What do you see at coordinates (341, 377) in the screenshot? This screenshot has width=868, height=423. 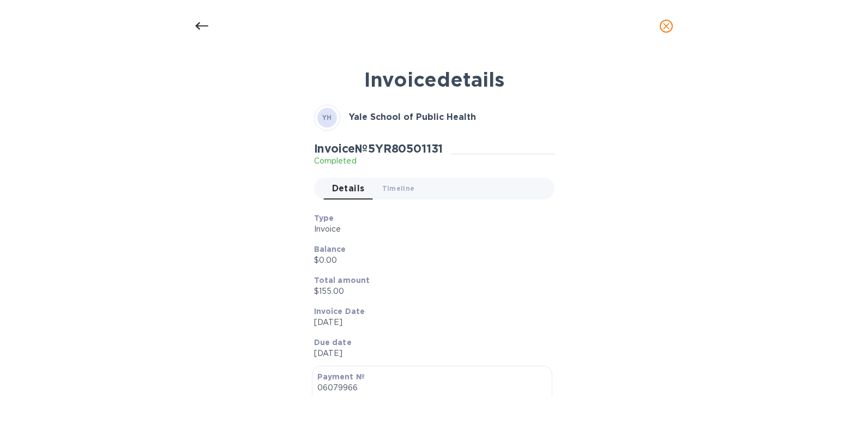 I see `b: Payment №` at bounding box center [341, 377].